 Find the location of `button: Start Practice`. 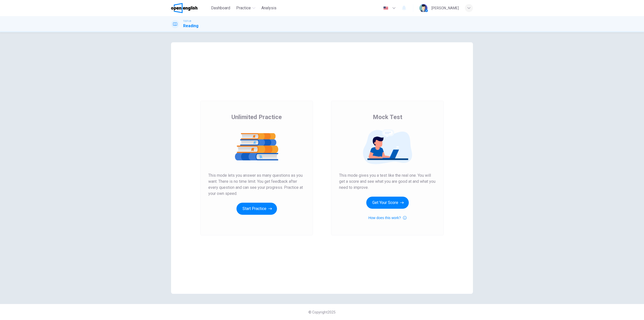

button: Start Practice is located at coordinates (257, 209).